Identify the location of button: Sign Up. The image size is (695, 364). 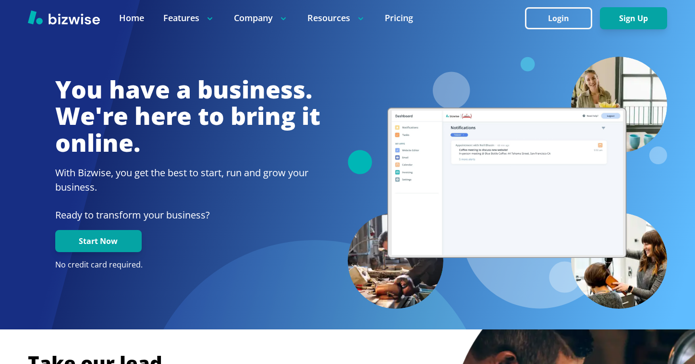
(633, 18).